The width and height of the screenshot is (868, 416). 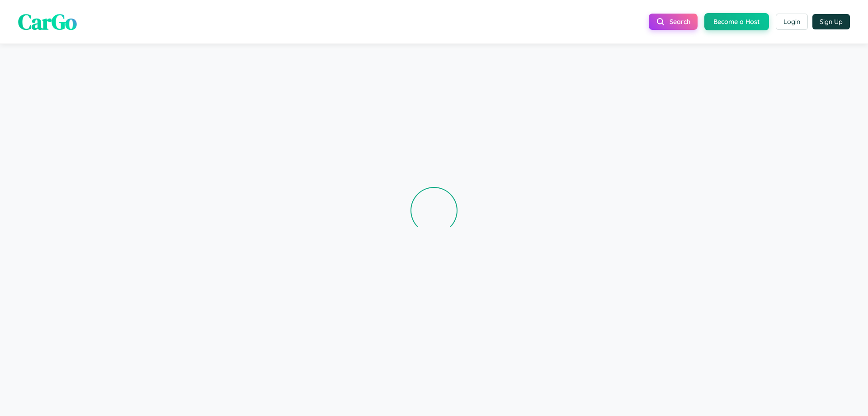 I want to click on button: Become a Host, so click(x=737, y=22).